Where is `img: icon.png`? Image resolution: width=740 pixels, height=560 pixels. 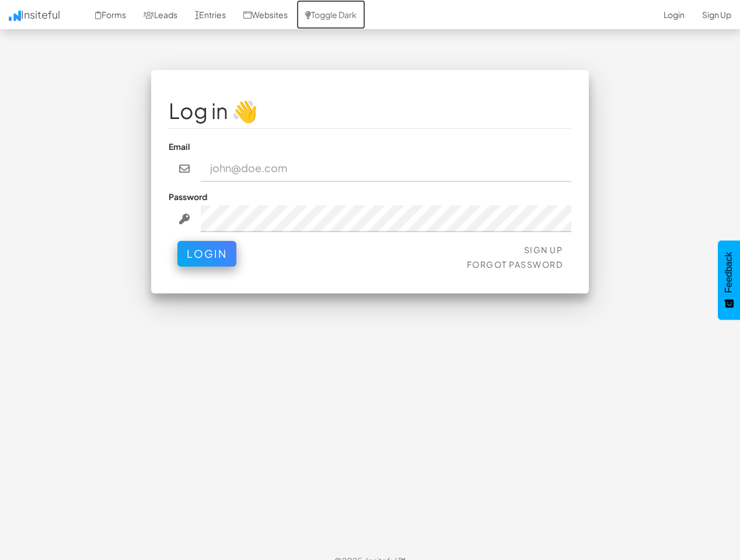
img: icon.png is located at coordinates (15, 15).